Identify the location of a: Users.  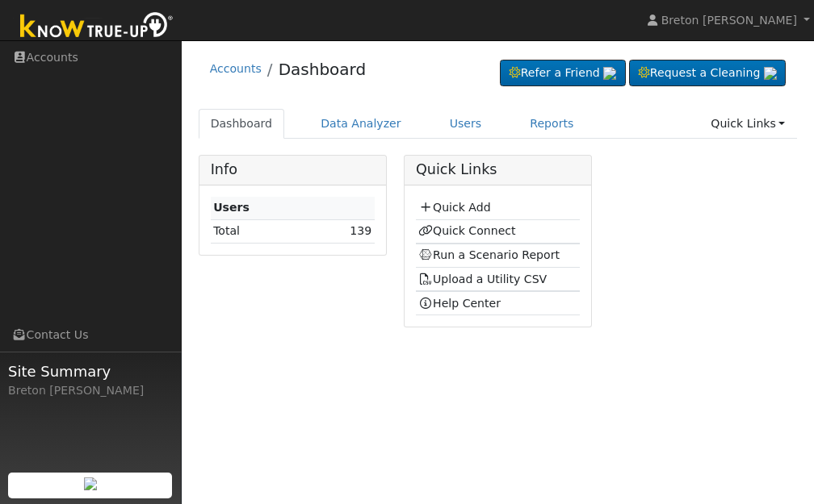
(466, 123).